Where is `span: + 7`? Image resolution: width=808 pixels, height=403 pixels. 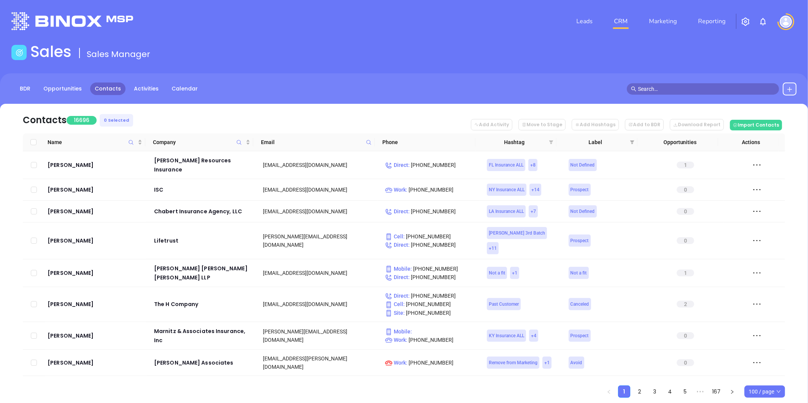
span: + 7 is located at coordinates (533, 212).